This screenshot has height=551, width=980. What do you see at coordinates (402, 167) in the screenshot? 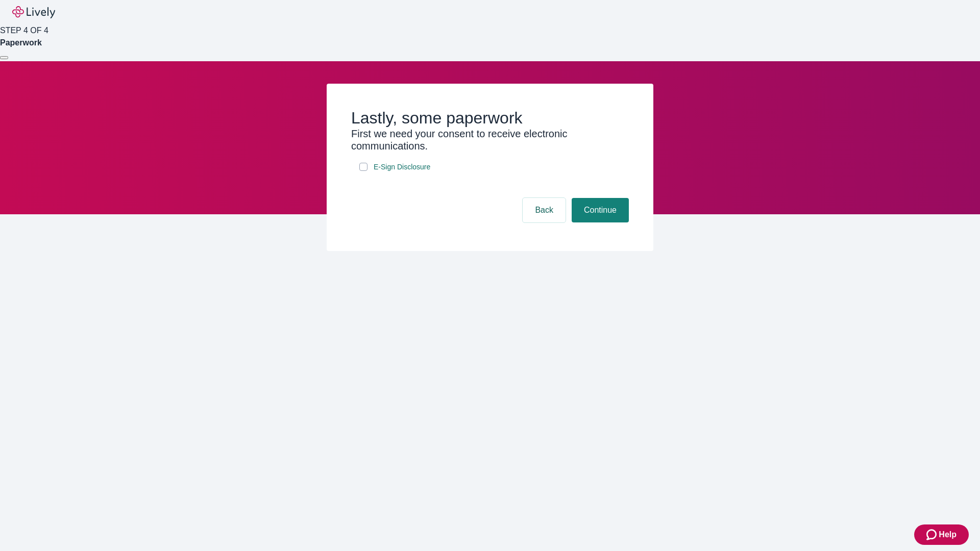
I see `span: E-Sign Disclosure` at bounding box center [402, 167].